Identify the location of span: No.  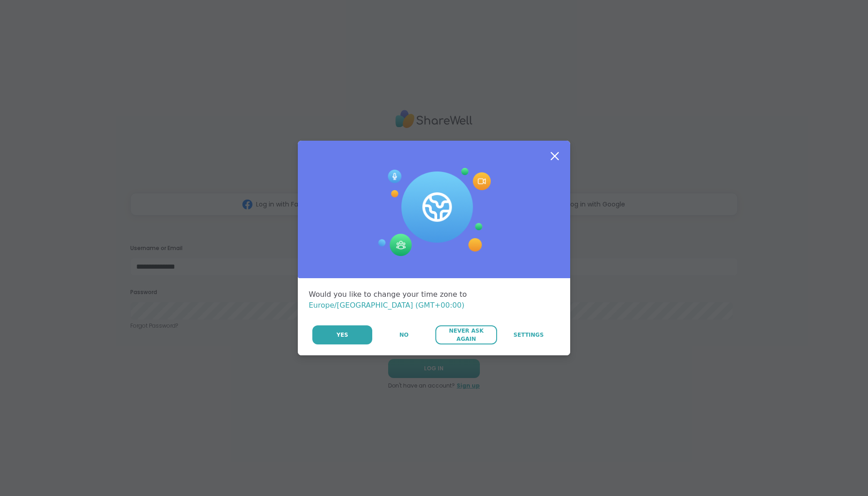
(404, 335).